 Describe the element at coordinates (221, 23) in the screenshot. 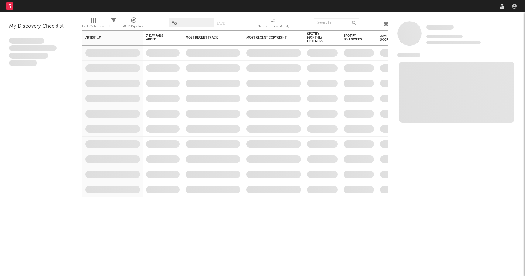

I see `button: Save` at that location.